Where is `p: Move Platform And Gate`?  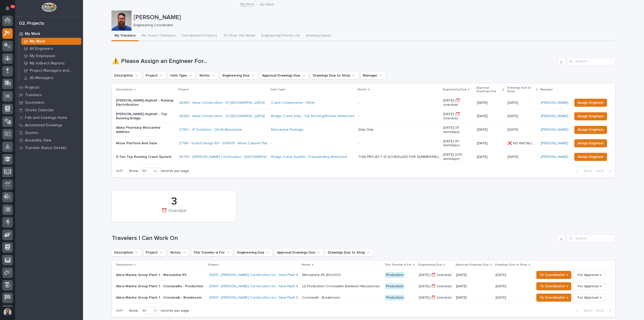 p: Move Platform And Gate is located at coordinates (146, 143).